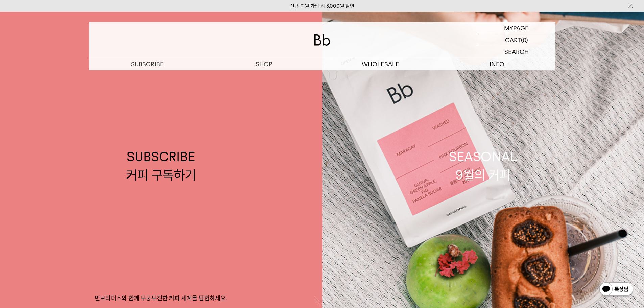 Image resolution: width=644 pixels, height=308 pixels. Describe the element at coordinates (516, 28) in the screenshot. I see `a: MYPAGE` at that location.